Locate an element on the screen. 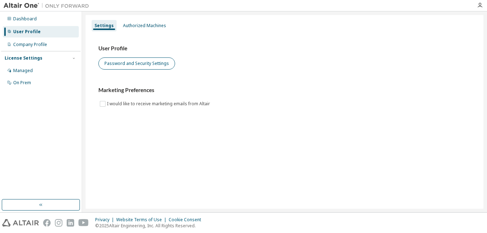 The width and height of the screenshot is (487, 233). div: Settings is located at coordinates (104, 26).